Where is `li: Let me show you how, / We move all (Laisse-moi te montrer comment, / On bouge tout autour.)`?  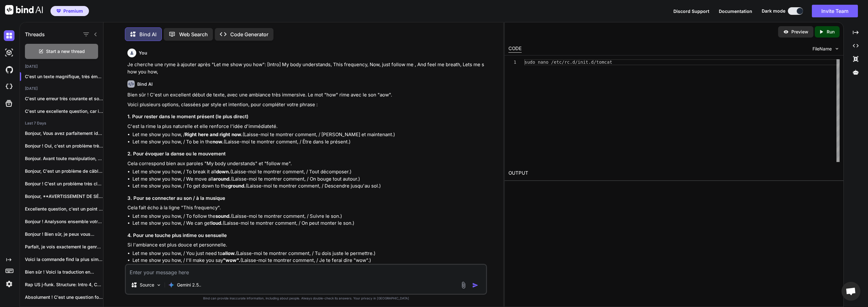 li: Let me show you how, / We move all (Laisse-moi te montrer comment, / On bouge tout autour.) is located at coordinates (309, 179).